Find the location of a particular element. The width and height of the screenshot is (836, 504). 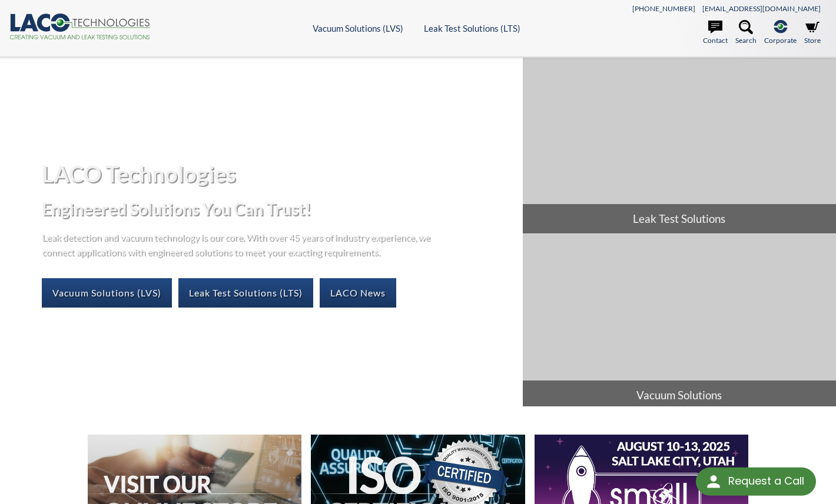

a: Store is located at coordinates (812, 33).